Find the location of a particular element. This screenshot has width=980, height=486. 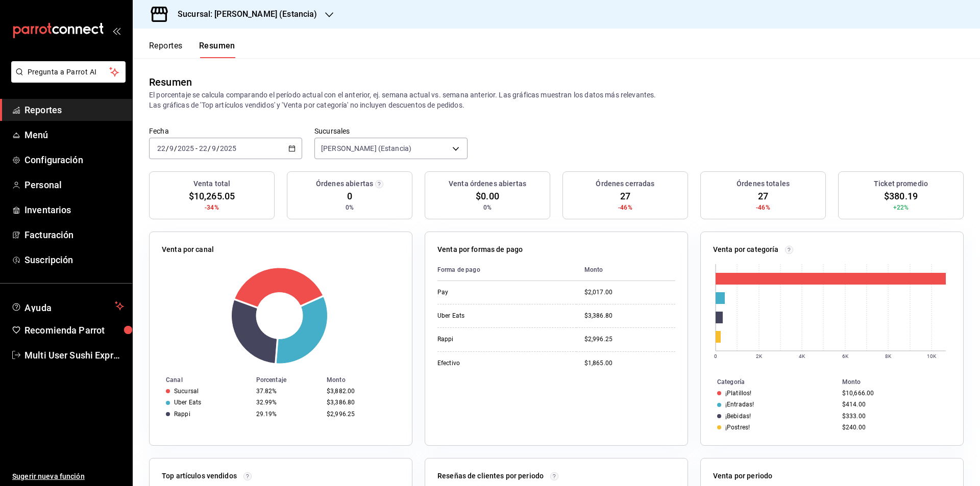

div: ¡Postres! is located at coordinates (737, 427).